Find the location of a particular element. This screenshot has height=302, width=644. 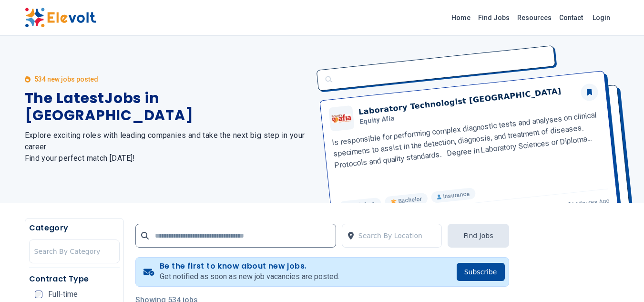

p: Get notified as soon as new job vacancies are posted. is located at coordinates (250, 276).